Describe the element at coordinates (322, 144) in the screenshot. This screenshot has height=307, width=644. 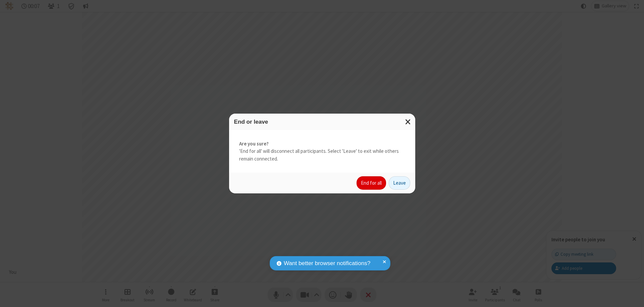
I see `strong: Are you sure?` at that location.